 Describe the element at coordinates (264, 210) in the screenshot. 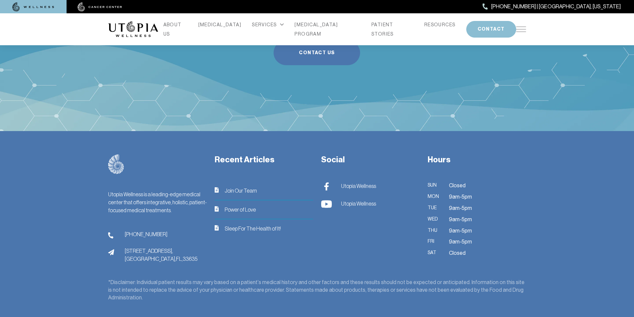

I see `a: iconPower of Love` at that location.